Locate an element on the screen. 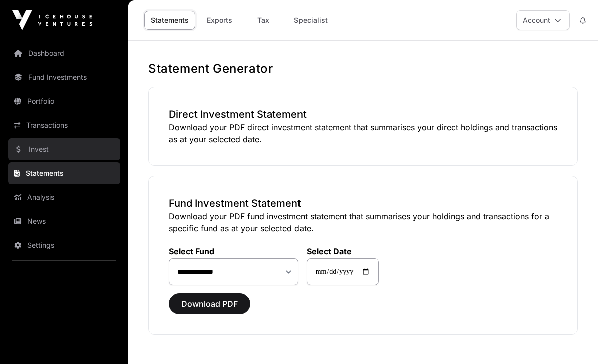 Image resolution: width=598 pixels, height=364 pixels. h1: Statement Generator is located at coordinates (363, 69).